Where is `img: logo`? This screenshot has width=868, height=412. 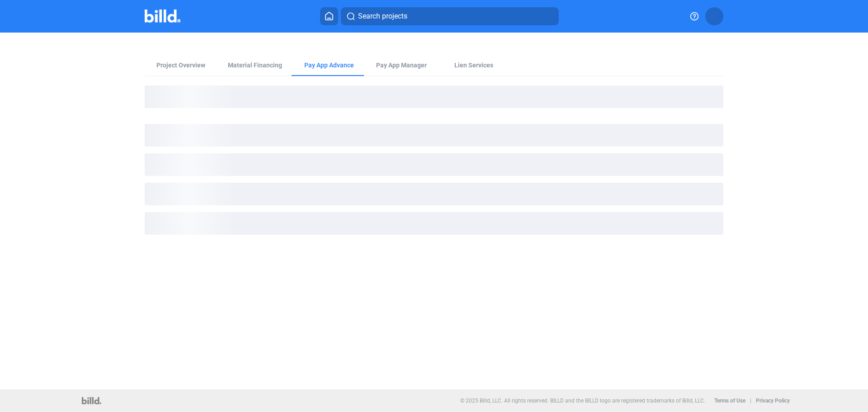 img: logo is located at coordinates (92, 401).